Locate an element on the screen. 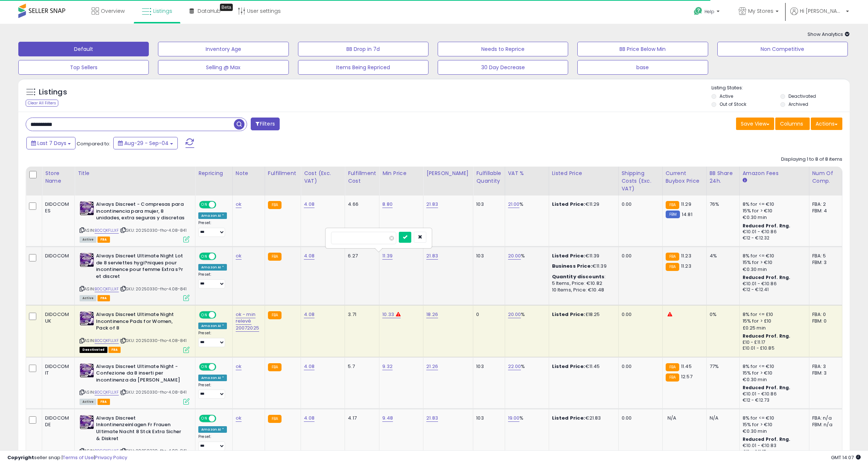 The image size is (868, 465). span: Help is located at coordinates (709, 11).